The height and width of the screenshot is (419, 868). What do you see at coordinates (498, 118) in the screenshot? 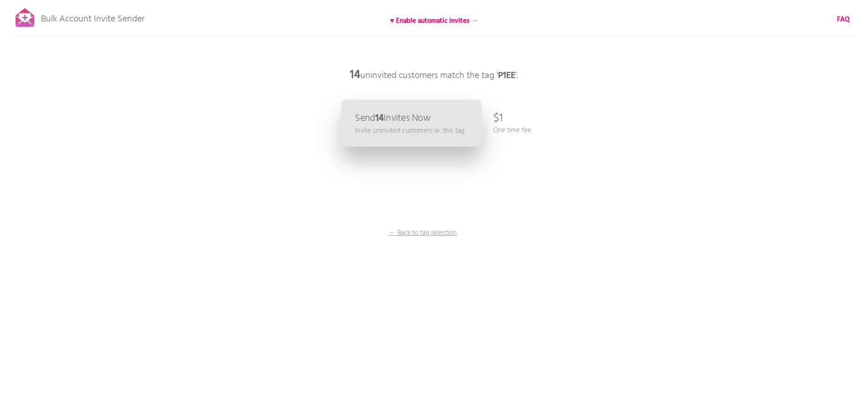
I see `p: $1` at bounding box center [498, 118].